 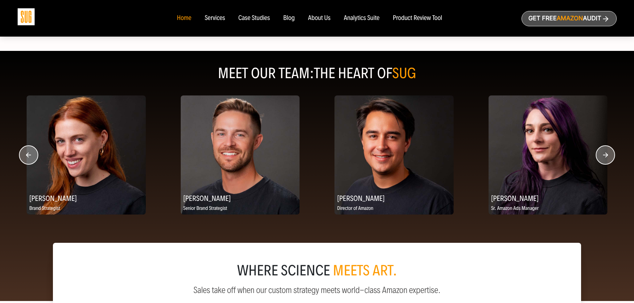 What do you see at coordinates (548, 209) in the screenshot?
I see `p: Sr. Amazon Ads Manager` at bounding box center [548, 209].